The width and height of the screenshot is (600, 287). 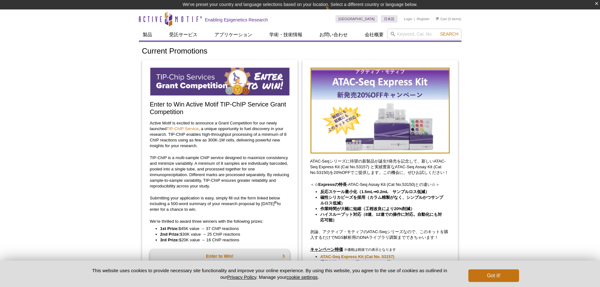 What do you see at coordinates (286, 35) in the screenshot?
I see `a: 学術・技術情報` at bounding box center [286, 35].